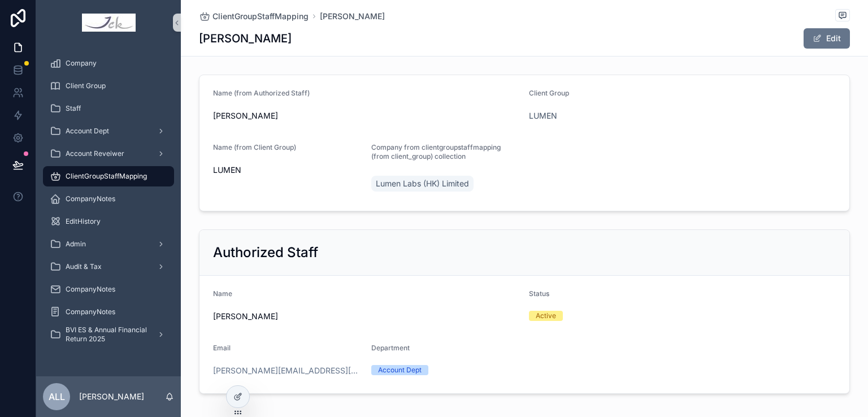  What do you see at coordinates (422, 184) in the screenshot?
I see `a: Lumen Labs (HK) Limited` at bounding box center [422, 184].